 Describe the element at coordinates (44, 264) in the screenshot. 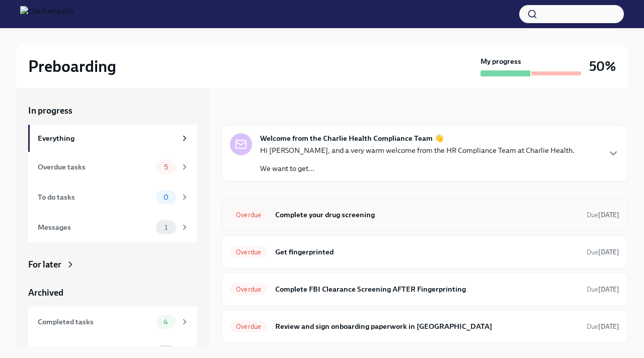

I see `div: For later` at that location.